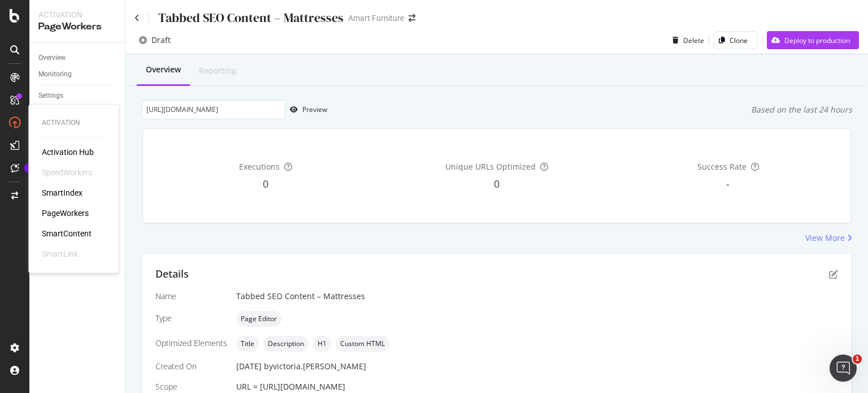 This screenshot has width=868, height=393. Describe the element at coordinates (191, 367) in the screenshot. I see `div: Created On` at that location.